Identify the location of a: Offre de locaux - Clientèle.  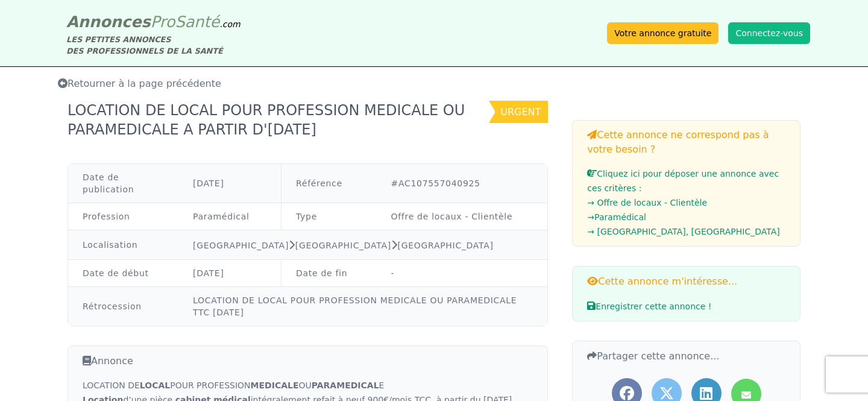
(452, 216).